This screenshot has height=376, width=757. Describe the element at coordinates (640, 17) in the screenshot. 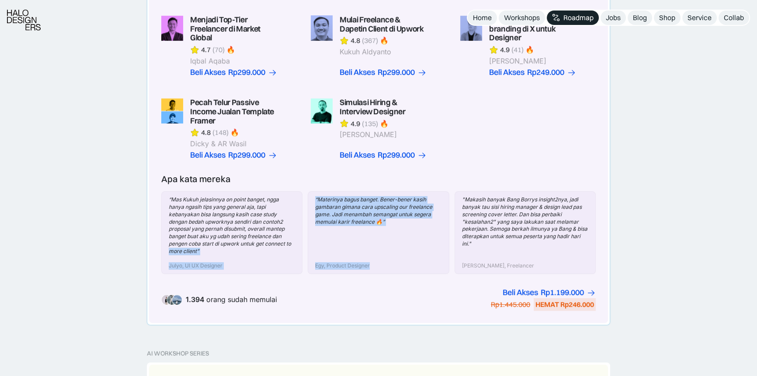

I see `a: Blog` at that location.